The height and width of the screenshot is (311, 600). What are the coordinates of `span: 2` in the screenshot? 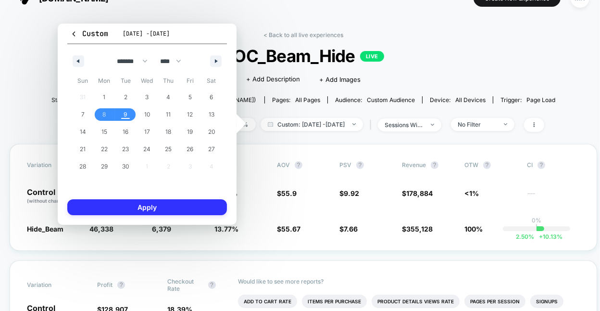 It's located at (126, 97).